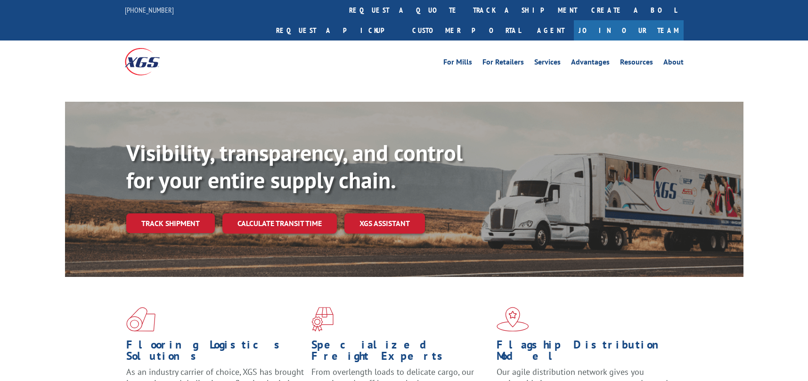  Describe the element at coordinates (295, 166) in the screenshot. I see `b: Visibility, transparency, and control for your entire supply chain.` at that location.